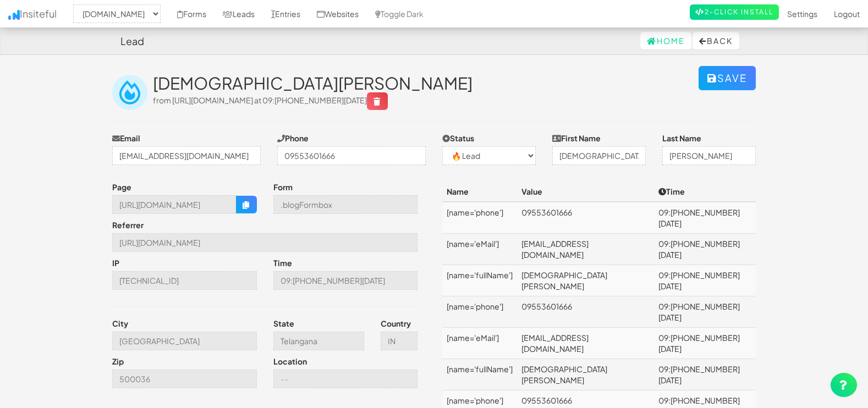 This screenshot has height=408, width=868. What do you see at coordinates (585, 191) in the screenshot?
I see `th: Value` at bounding box center [585, 191].